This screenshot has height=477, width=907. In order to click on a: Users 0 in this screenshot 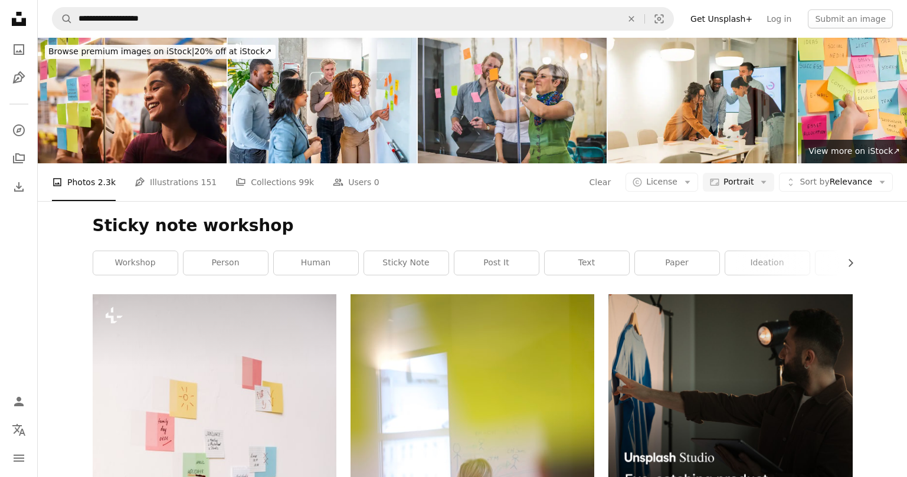, I will do `click(356, 182)`.